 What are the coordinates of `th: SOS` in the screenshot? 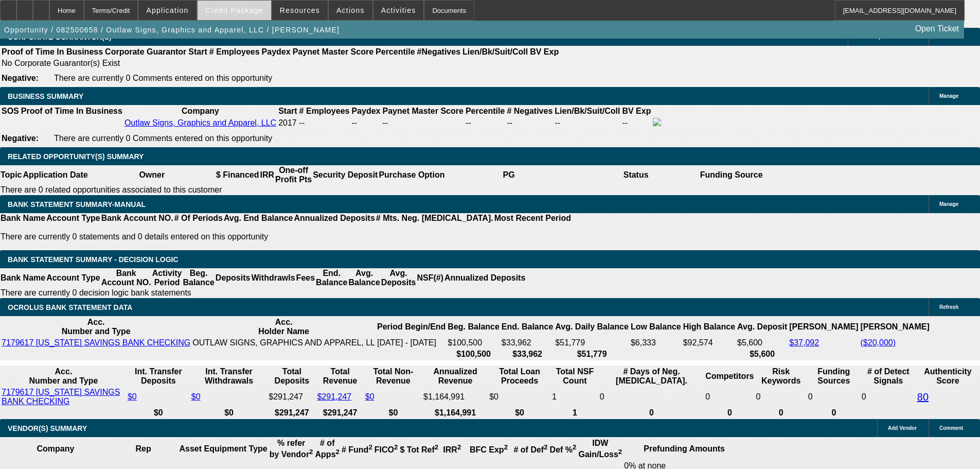 It's located at (11, 111).